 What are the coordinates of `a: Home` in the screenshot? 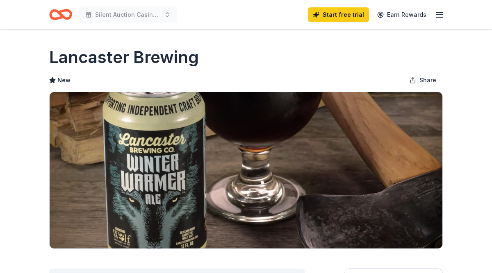 It's located at (61, 14).